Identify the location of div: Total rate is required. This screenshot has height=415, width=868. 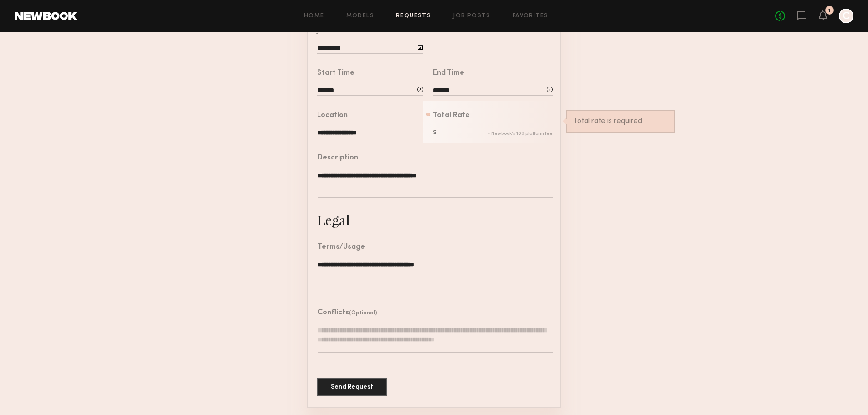
(621, 121).